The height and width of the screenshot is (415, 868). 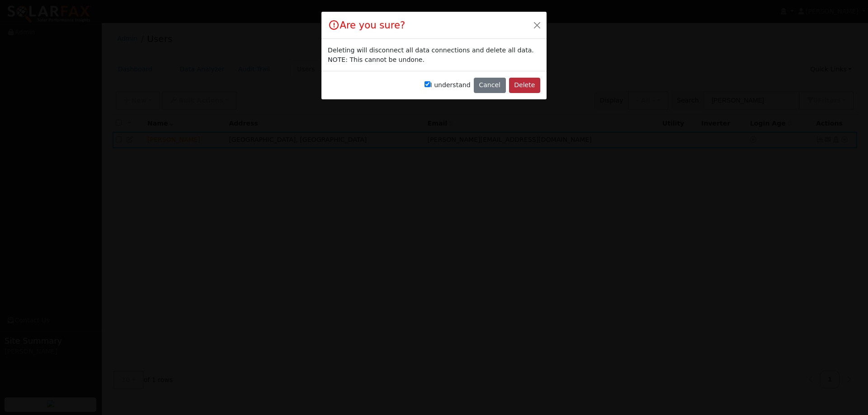 What do you see at coordinates (537, 25) in the screenshot?
I see `button: Close` at bounding box center [537, 25].